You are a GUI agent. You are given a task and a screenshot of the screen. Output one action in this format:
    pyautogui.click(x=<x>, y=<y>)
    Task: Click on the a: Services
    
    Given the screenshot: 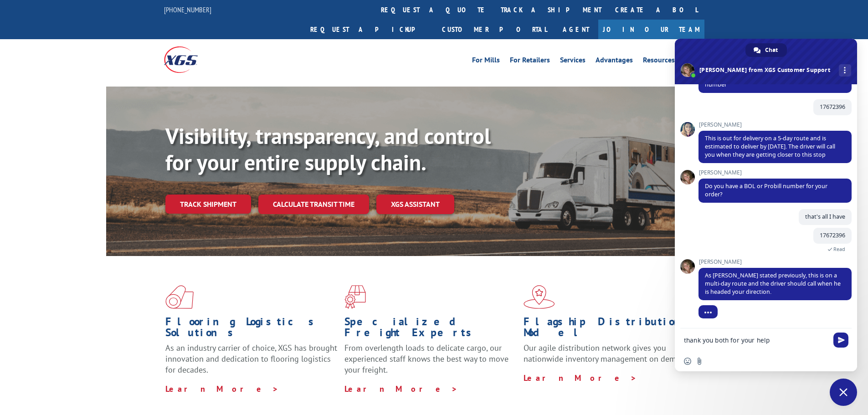 What is the action you would take?
    pyautogui.click(x=572, y=62)
    